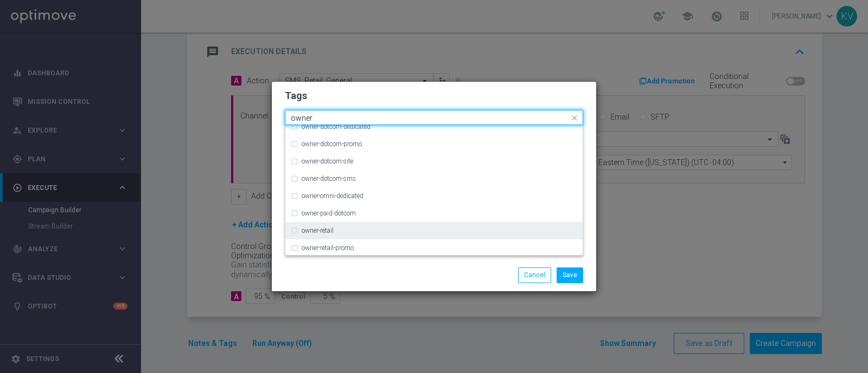 This screenshot has width=868, height=373. What do you see at coordinates (333, 196) in the screenshot?
I see `label: owner-omni-dedicated` at bounding box center [333, 196].